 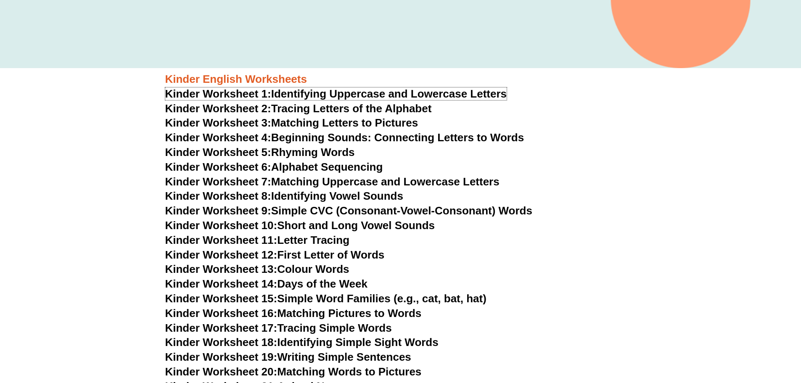 I want to click on a: Kinder Worksheet 15:Simple Word Families (e.g., cat, bat, hat), so click(x=326, y=298).